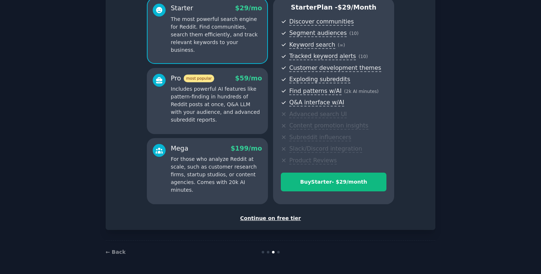  Describe the element at coordinates (216, 104) in the screenshot. I see `p: Includes powerful AI features like pattern-finding in hundreds of Reddit posts at once, Q&A LLM w...` at that location.